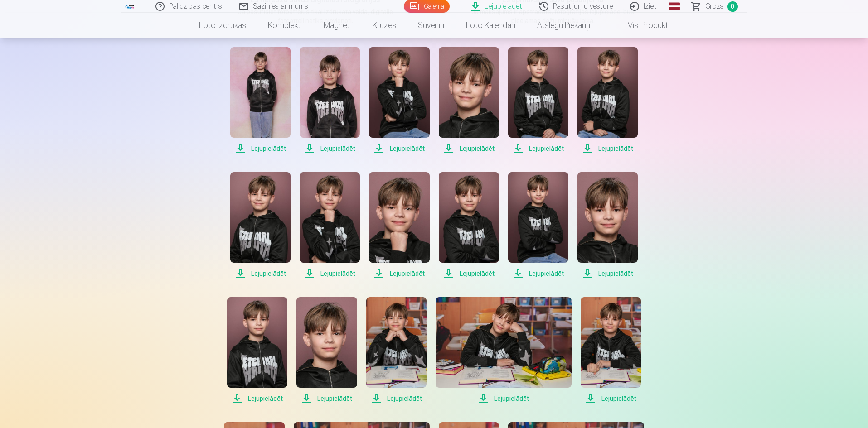 Image resolution: width=868 pixels, height=428 pixels. What do you see at coordinates (431, 25) in the screenshot?
I see `a: Suvenīri` at bounding box center [431, 25].